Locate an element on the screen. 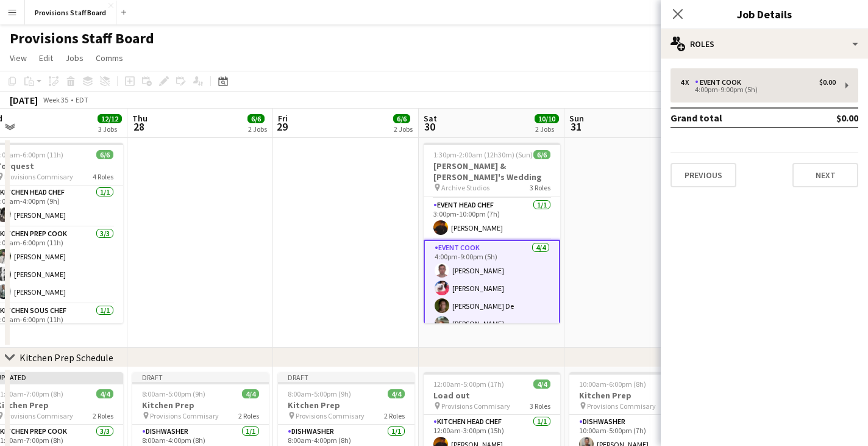  span: 12:00am-5:00pm (17h) is located at coordinates (468, 384).